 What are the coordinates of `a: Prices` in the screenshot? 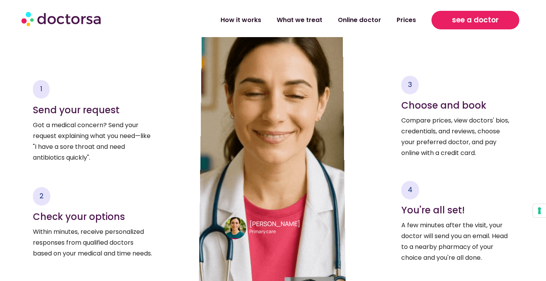 It's located at (406, 20).